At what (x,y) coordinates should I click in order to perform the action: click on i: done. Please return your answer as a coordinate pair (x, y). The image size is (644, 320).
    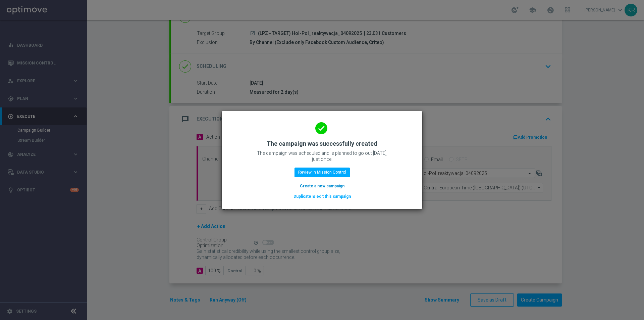
    Looking at the image, I should click on (321, 128).